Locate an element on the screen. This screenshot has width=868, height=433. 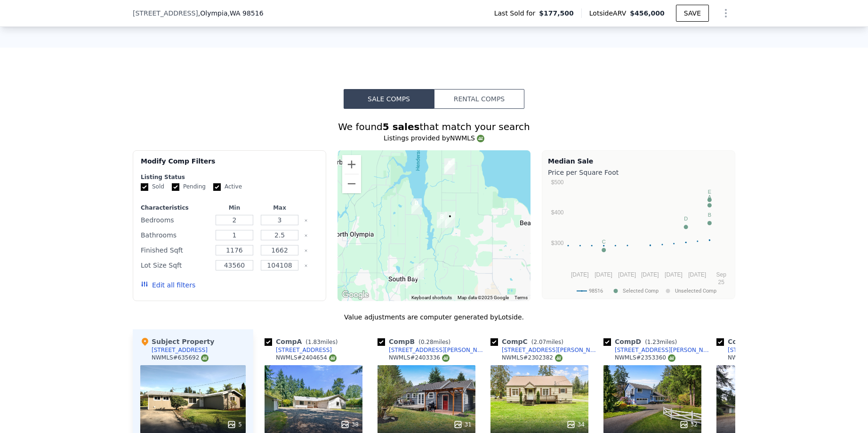
div: Bedrooms is located at coordinates (175, 220).